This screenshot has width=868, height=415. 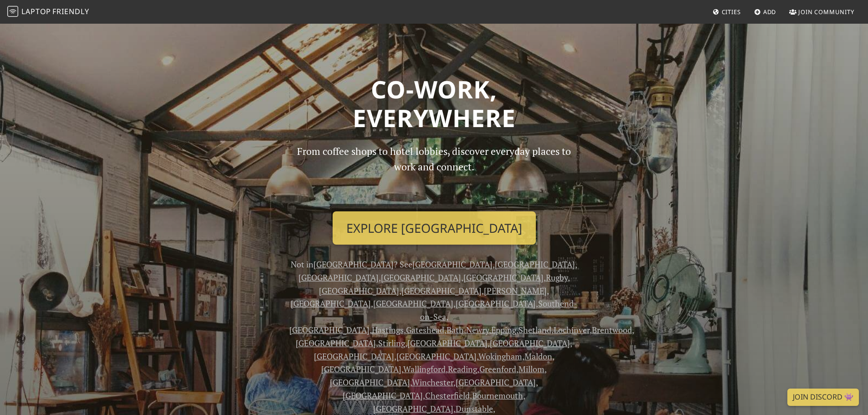 What do you see at coordinates (826, 12) in the screenshot?
I see `span: Join Community` at bounding box center [826, 12].